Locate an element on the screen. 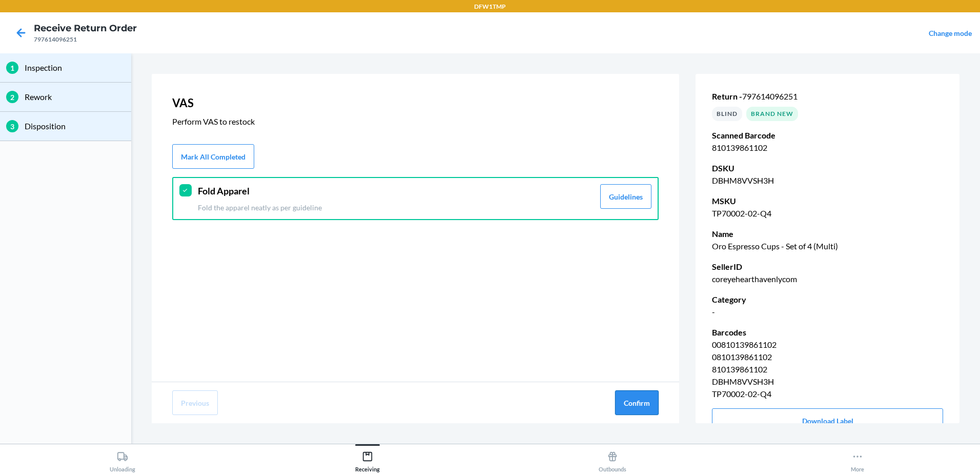  div: 2 is located at coordinates (12, 97).